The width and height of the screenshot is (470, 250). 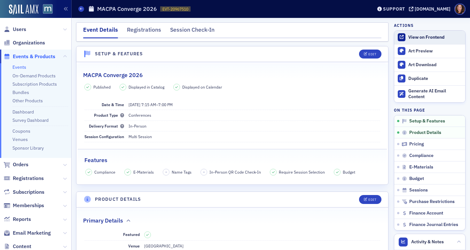 I want to click on a: Coupons, so click(x=21, y=131).